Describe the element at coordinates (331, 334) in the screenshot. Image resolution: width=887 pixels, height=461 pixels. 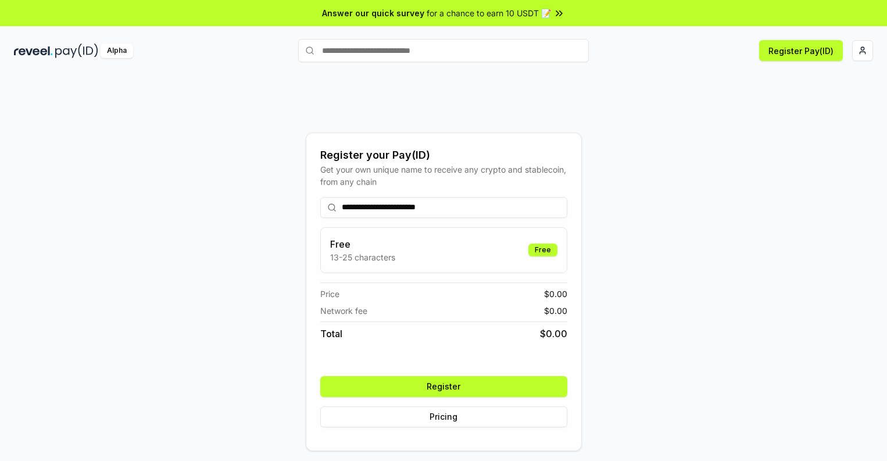
I see `span: Total` at that location.